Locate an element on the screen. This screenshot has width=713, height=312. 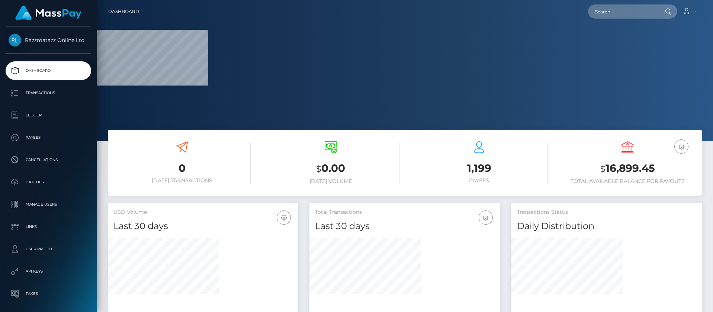
a: Cancellations is located at coordinates (48, 160).